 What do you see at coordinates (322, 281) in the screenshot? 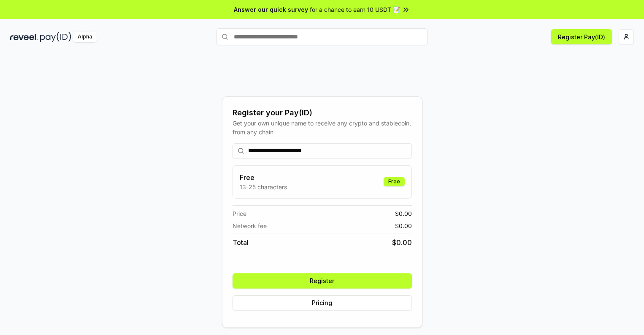
I see `button: Register` at bounding box center [322, 281].